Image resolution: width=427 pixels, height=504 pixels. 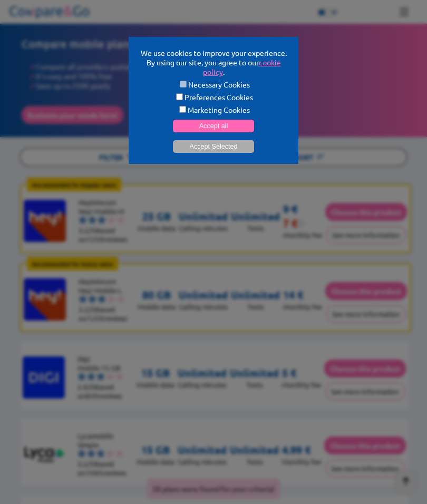 I want to click on a: cookie policy, so click(x=242, y=67).